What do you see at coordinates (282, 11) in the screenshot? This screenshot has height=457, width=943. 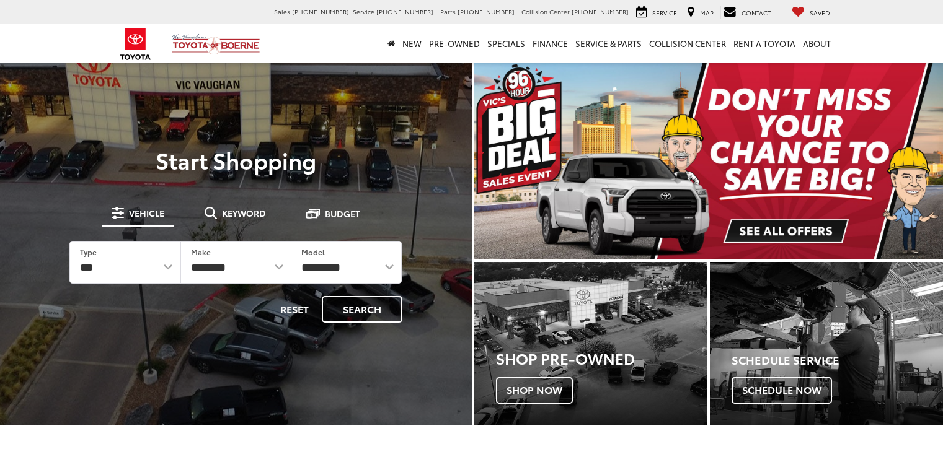 I see `span: Sales` at bounding box center [282, 11].